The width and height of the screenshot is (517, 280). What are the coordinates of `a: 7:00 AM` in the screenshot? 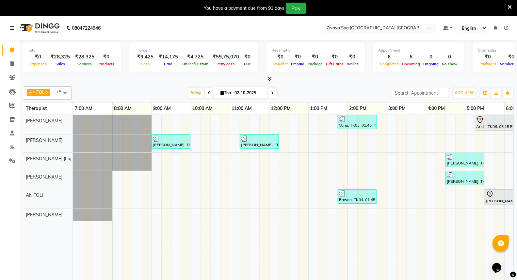 It's located at (84, 108).